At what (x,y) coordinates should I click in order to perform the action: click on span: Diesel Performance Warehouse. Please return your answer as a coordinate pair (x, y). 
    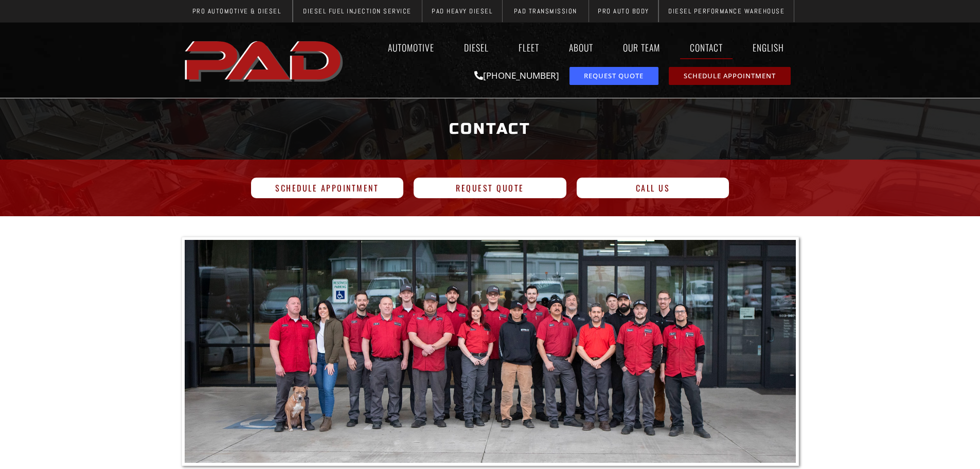
    Looking at the image, I should click on (726, 11).